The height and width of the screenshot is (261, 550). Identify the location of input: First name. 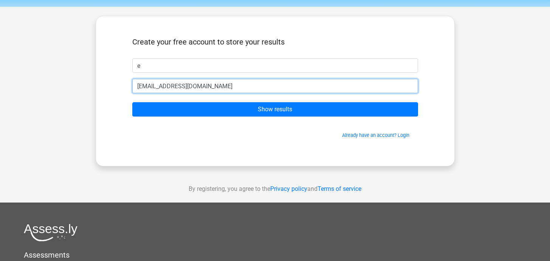
(275, 66).